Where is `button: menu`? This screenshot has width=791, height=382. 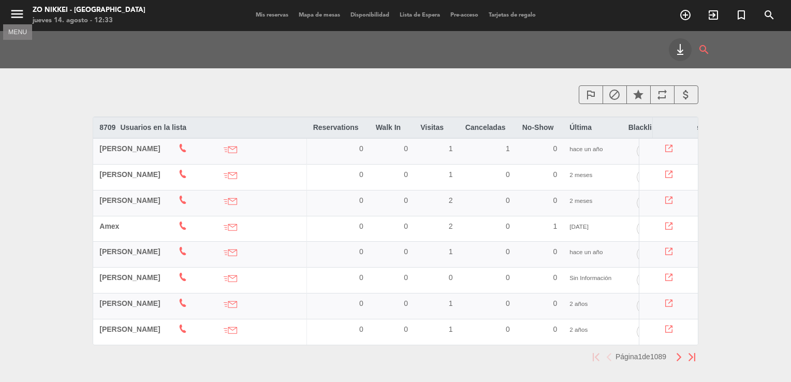 button: menu is located at coordinates (17, 16).